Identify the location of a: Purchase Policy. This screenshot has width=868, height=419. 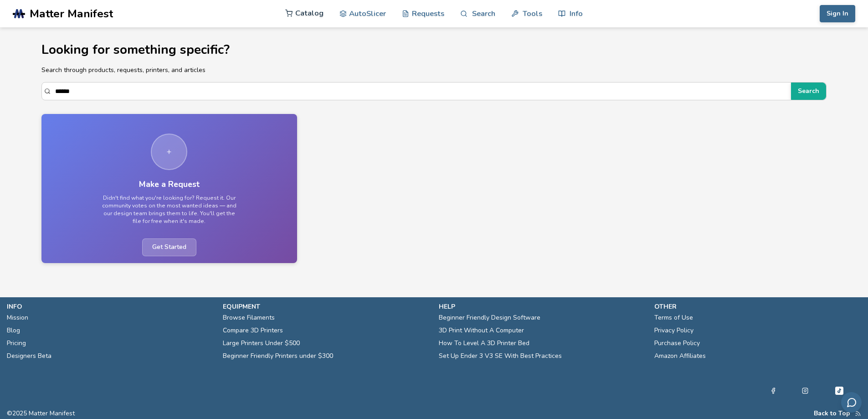
(677, 344).